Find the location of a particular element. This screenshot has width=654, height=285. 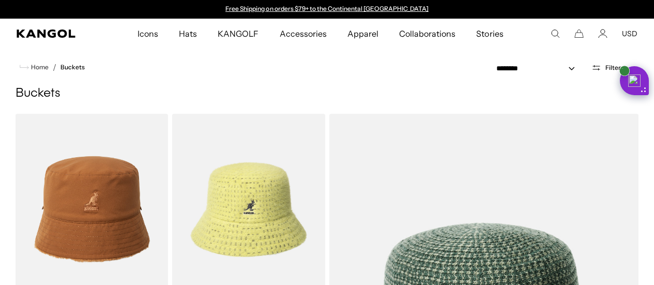

span: Accessories is located at coordinates (303, 34).